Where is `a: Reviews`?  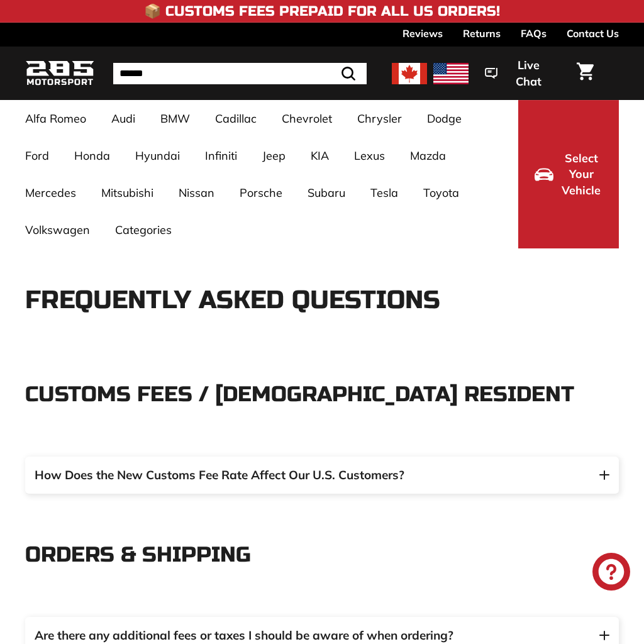 a: Reviews is located at coordinates (423, 33).